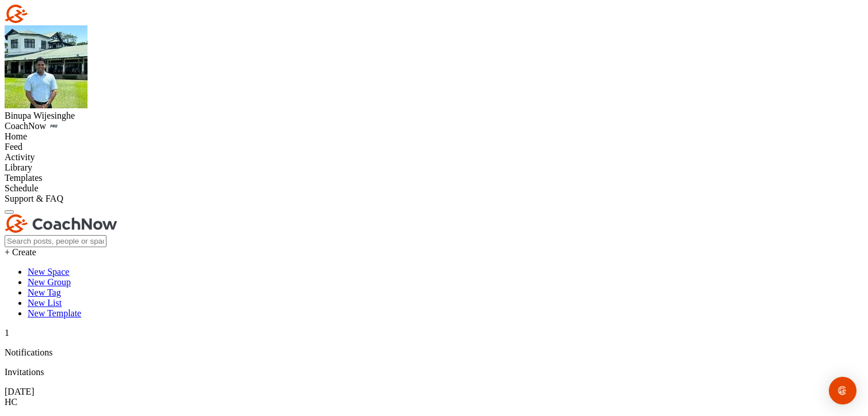  Describe the element at coordinates (434, 116) in the screenshot. I see `div: Binupa Wijesinghe` at that location.